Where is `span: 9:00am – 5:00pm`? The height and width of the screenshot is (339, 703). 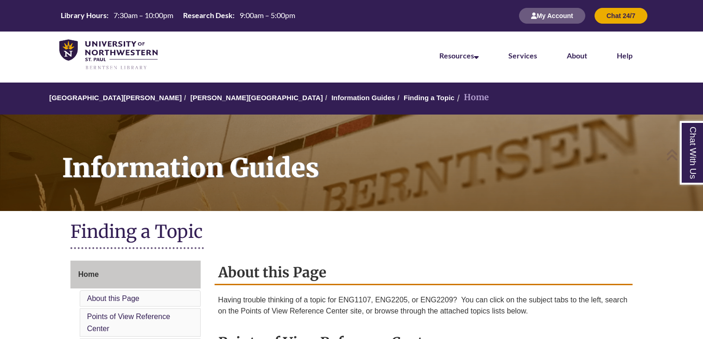 span: 9:00am – 5:00pm is located at coordinates (267, 15).